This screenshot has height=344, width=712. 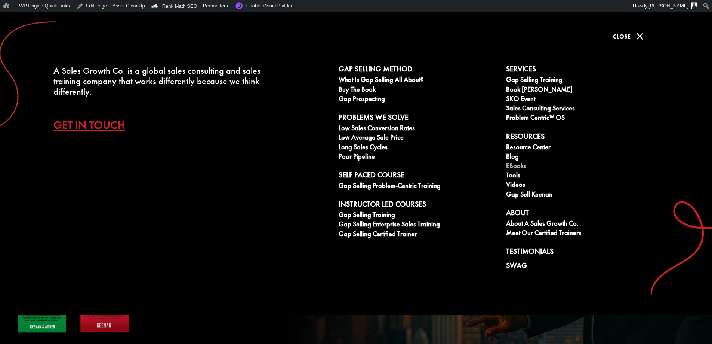 I want to click on span: Close, so click(x=622, y=36).